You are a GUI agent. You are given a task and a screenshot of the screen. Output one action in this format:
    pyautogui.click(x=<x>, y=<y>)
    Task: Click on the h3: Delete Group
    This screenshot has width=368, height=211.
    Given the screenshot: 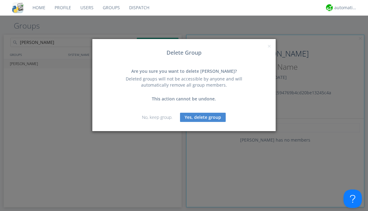 What is the action you would take?
    pyautogui.click(x=184, y=53)
    